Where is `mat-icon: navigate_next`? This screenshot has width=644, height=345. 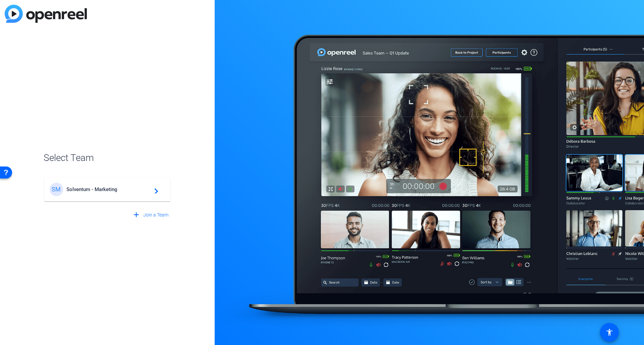
mat-icon: navigate_next is located at coordinates (154, 190).